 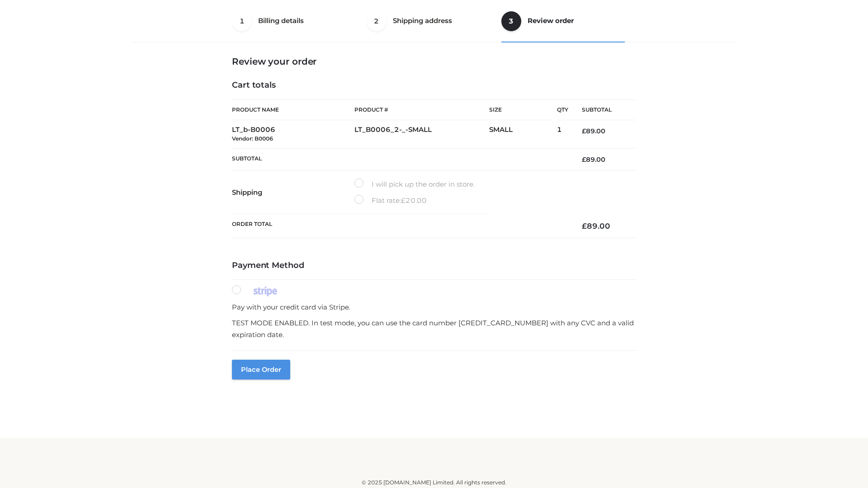 What do you see at coordinates (521, 110) in the screenshot?
I see `th: Size` at bounding box center [521, 110].